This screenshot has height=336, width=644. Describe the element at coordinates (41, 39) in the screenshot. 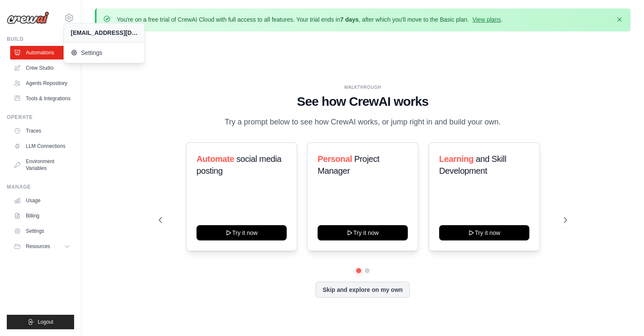

I see `div: Build` at that location.